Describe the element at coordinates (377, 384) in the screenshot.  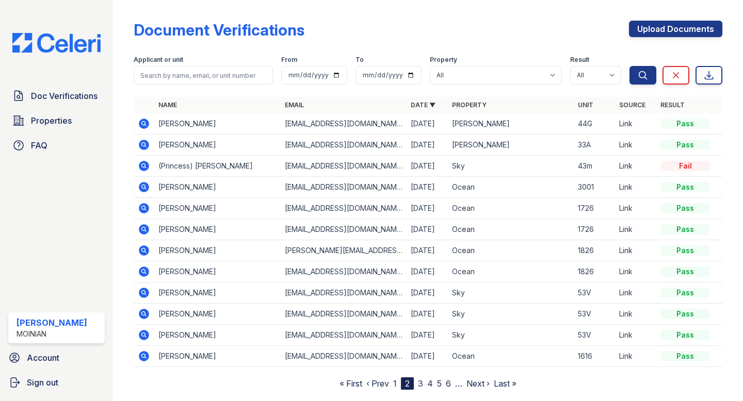
I see `a: ‹ Prev` at that location.